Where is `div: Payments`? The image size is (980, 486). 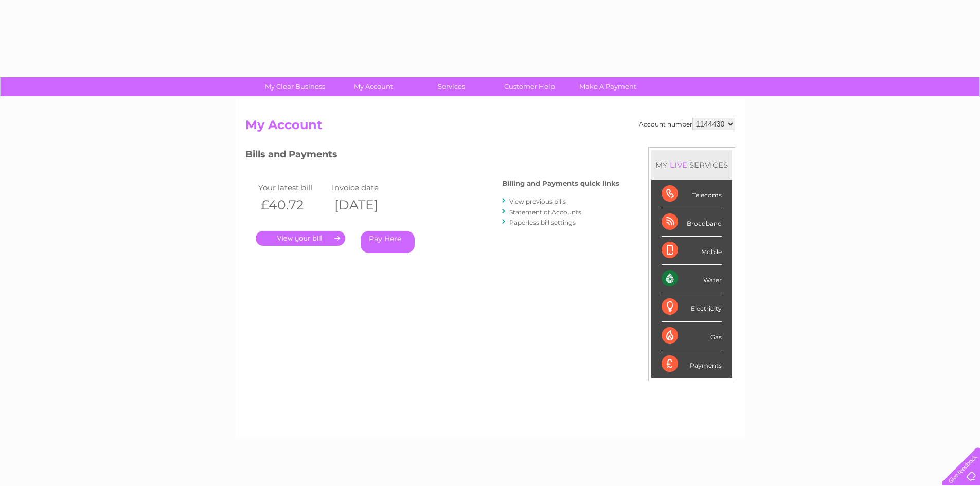
div: Payments is located at coordinates (692, 364).